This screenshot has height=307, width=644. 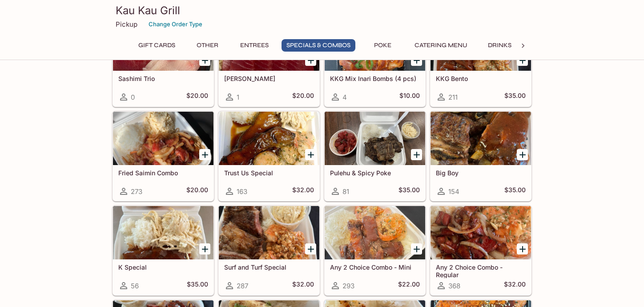 I want to click on div: KKG Bento, so click(x=481, y=44).